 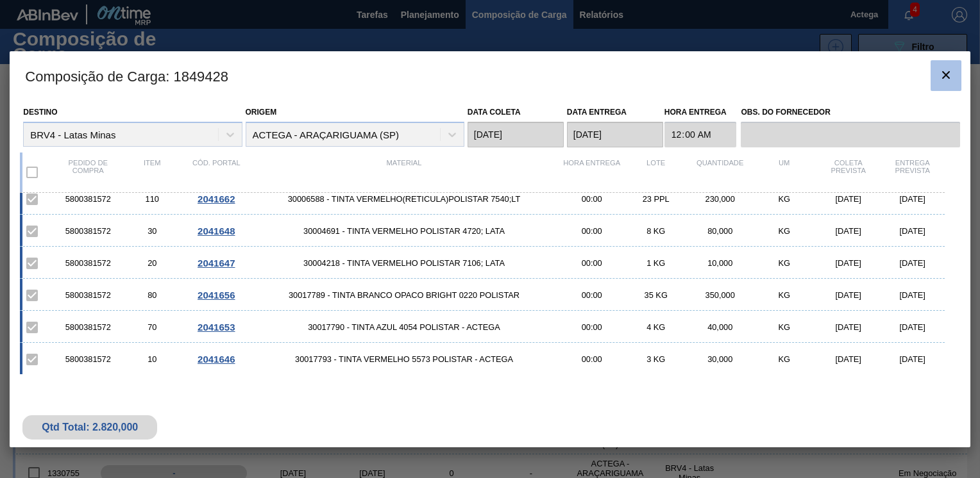 I want to click on div: 40,000, so click(x=721, y=327).